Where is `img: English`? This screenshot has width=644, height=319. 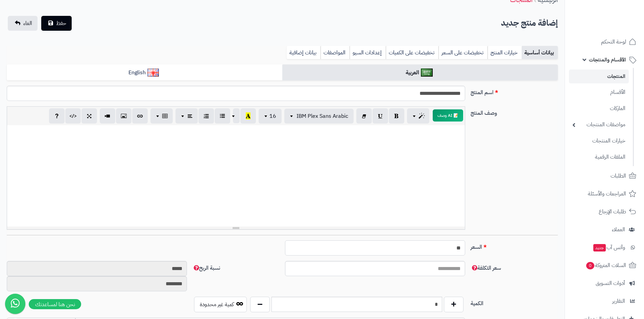
img: English is located at coordinates (153, 73).